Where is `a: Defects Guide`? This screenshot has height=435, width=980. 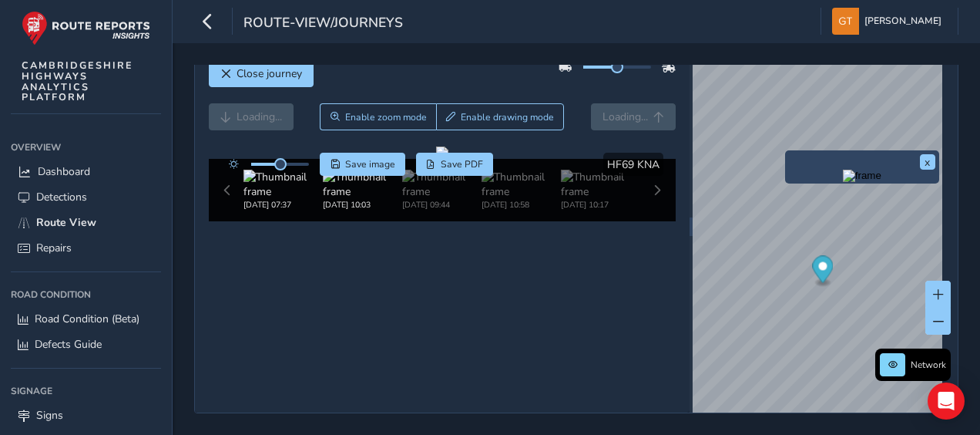
a: Defects Guide is located at coordinates (86, 344).